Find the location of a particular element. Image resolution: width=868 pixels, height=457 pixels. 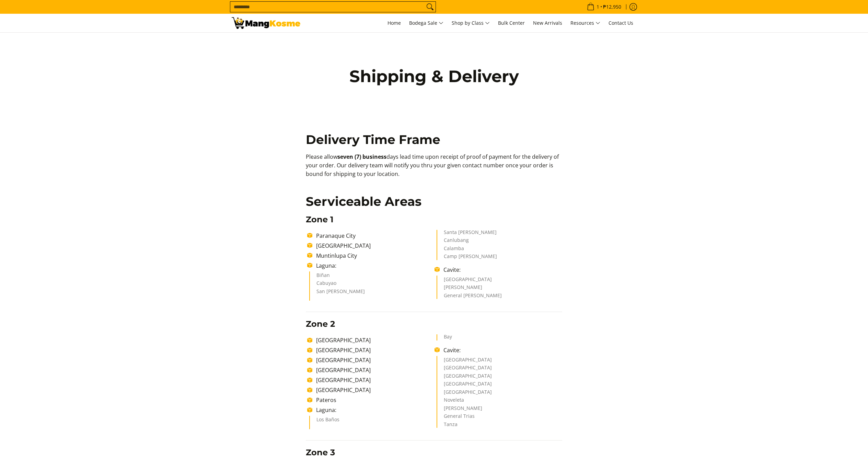

li: Calamba is located at coordinates (499, 250).